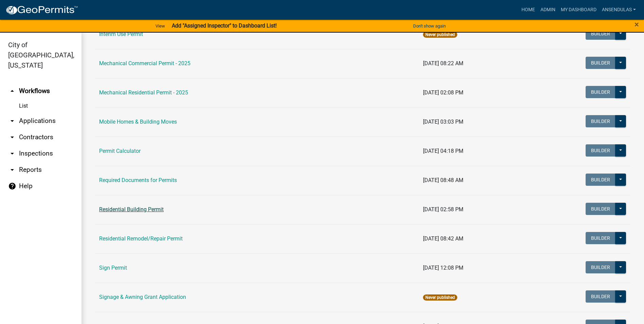 This screenshot has height=324, width=644. Describe the element at coordinates (12, 91) in the screenshot. I see `i: arrow_drop_up` at that location.